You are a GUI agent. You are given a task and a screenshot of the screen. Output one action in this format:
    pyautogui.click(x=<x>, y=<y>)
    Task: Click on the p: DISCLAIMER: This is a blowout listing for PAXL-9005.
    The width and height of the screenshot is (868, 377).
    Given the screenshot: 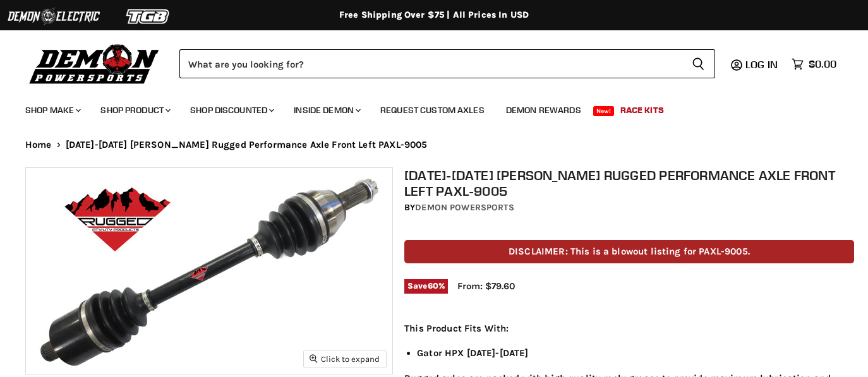 What is the action you would take?
    pyautogui.click(x=629, y=251)
    